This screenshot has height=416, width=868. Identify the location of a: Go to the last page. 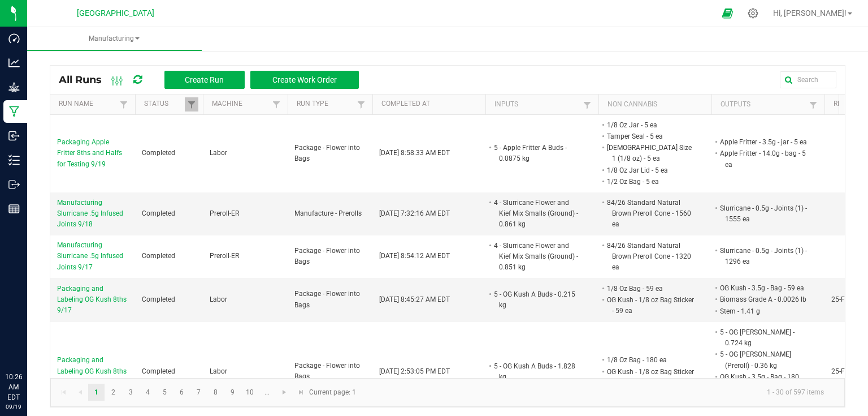
(301, 392).